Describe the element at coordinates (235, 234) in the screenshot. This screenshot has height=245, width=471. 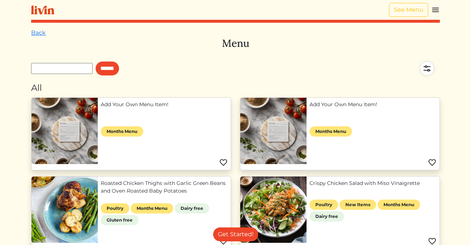
I see `a: Get Started!` at that location.